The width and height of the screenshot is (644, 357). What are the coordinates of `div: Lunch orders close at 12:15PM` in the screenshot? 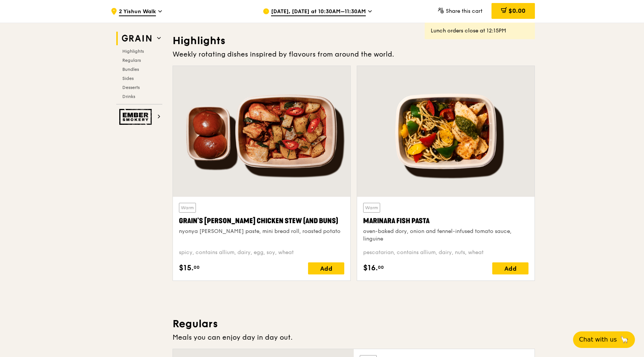 It's located at (480, 31).